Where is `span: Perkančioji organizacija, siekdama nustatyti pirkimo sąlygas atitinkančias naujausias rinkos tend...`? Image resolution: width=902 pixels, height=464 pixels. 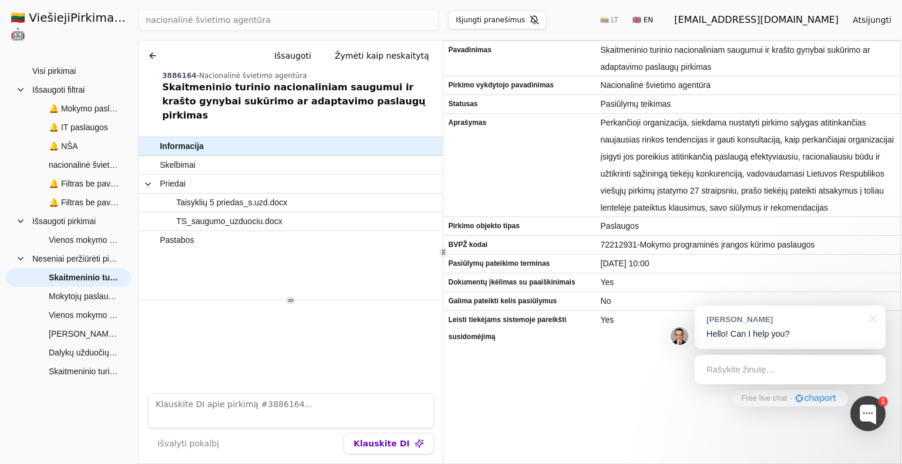 span: Perkančioji organizacija, siekdama nustatyti pirkimo sąlygas atitinkančias naujausias rinkos tend... is located at coordinates (748, 166).